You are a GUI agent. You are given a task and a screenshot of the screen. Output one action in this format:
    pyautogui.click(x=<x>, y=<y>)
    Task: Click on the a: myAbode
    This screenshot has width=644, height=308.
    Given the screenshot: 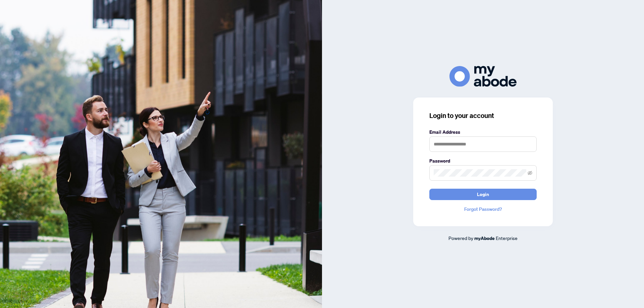 What is the action you would take?
    pyautogui.click(x=484, y=238)
    